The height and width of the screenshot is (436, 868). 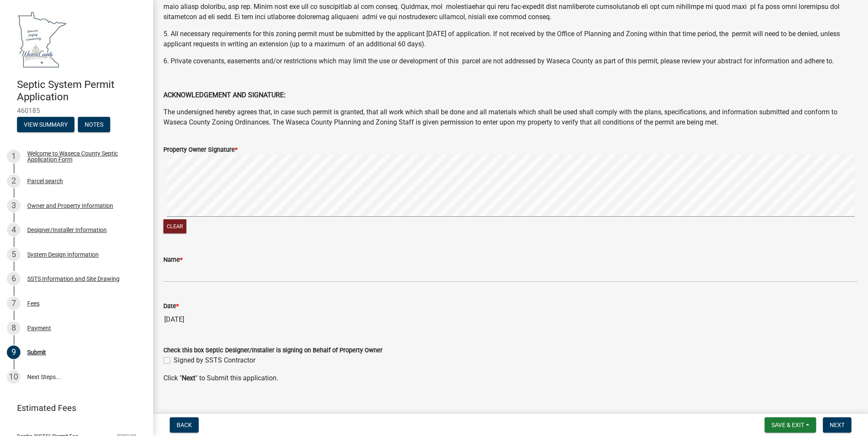 I want to click on button: Back, so click(x=184, y=425).